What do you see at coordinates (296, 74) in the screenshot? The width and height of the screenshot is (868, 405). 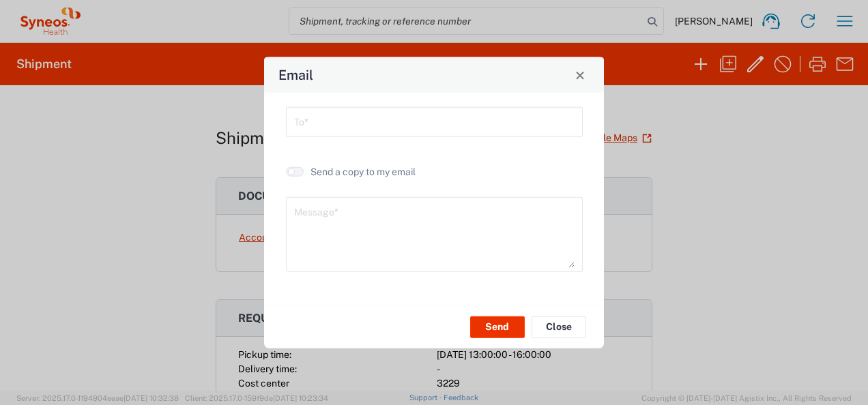 I see `h4: Email` at bounding box center [296, 74].